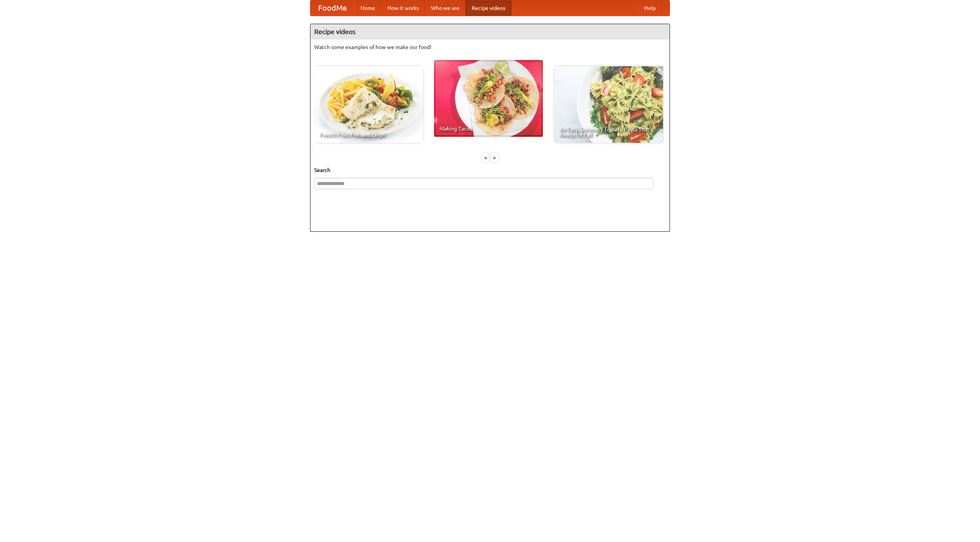 This screenshot has width=980, height=542. What do you see at coordinates (609, 132) in the screenshot?
I see `span: An Easy, Summery Tomato Pasta That's Ready for Fall` at bounding box center [609, 132].